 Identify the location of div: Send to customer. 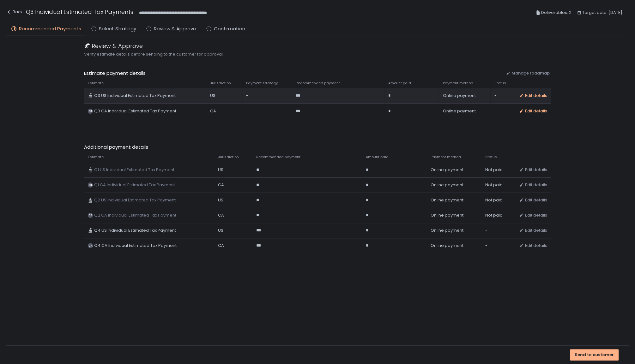
(595, 355).